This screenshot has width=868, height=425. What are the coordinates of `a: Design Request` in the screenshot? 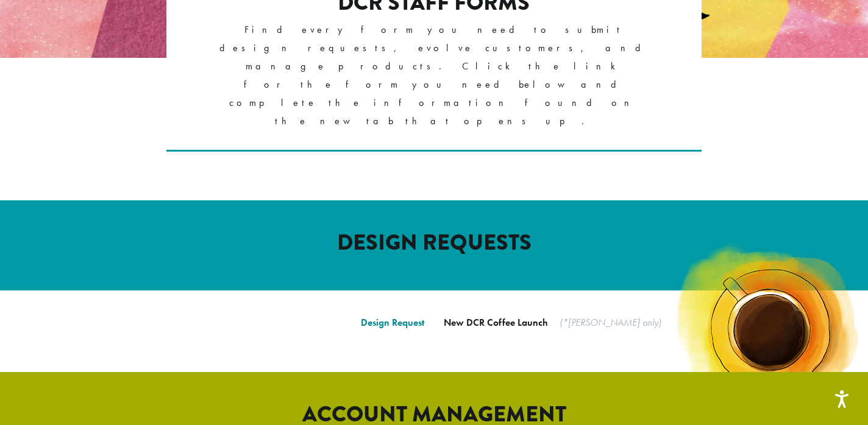 It's located at (393, 322).